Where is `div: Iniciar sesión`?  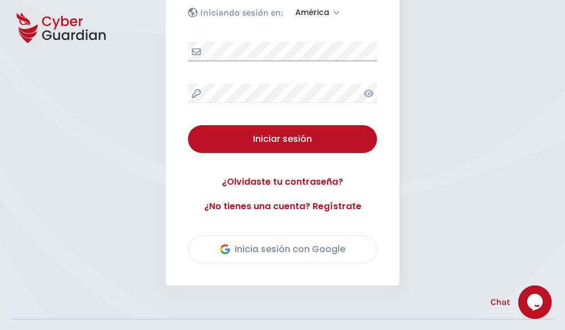 div: Iniciar sesión is located at coordinates (282, 139).